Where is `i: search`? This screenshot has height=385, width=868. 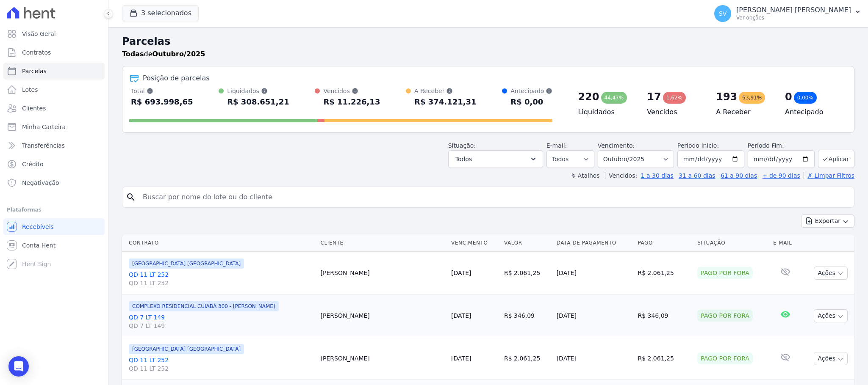 i: search is located at coordinates (131, 197).